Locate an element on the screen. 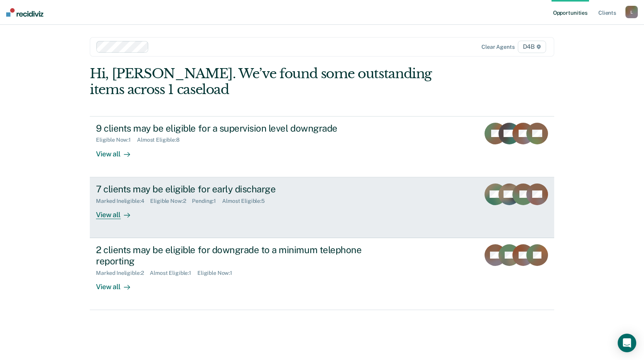 This screenshot has width=644, height=360. div: Marked Ineligible : 4 is located at coordinates (123, 201).